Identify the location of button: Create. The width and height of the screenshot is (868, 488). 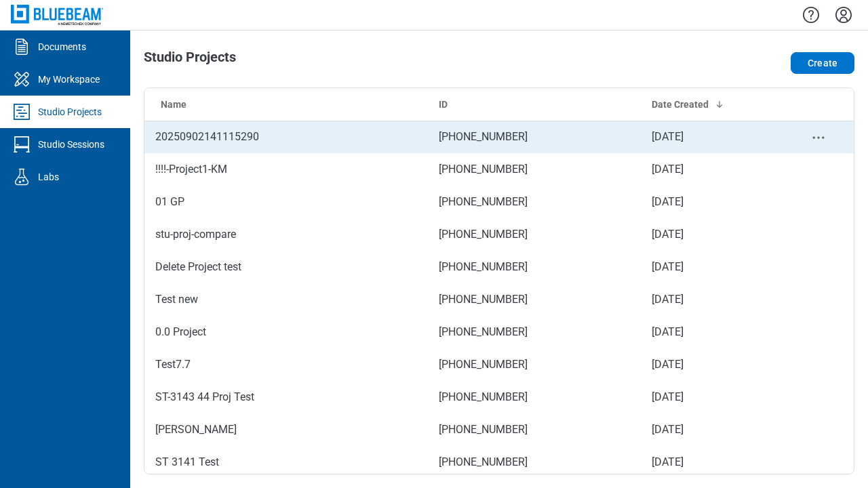
(822, 63).